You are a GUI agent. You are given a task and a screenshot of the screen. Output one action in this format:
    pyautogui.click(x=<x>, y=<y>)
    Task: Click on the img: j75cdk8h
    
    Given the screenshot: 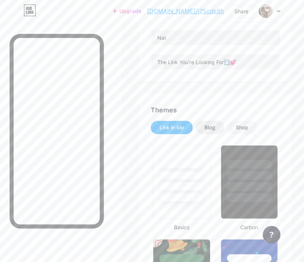 What is the action you would take?
    pyautogui.click(x=265, y=11)
    